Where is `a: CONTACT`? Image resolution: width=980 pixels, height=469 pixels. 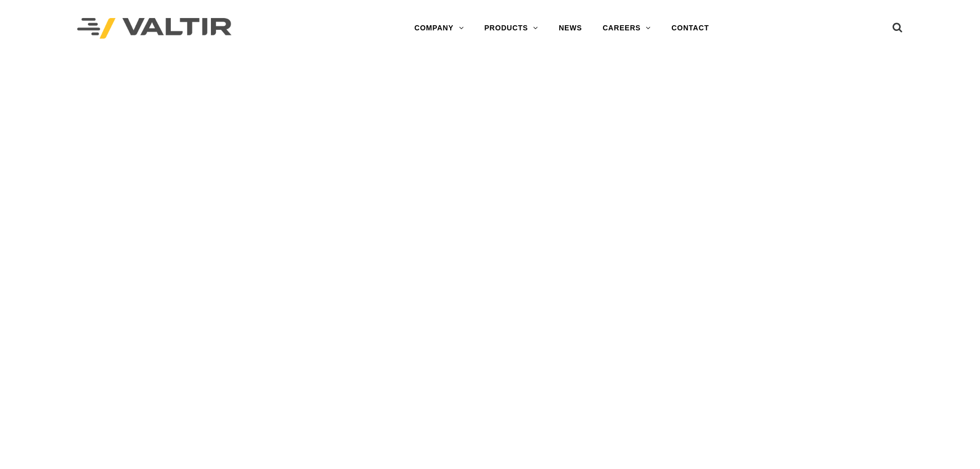
a: CONTACT is located at coordinates (690, 28).